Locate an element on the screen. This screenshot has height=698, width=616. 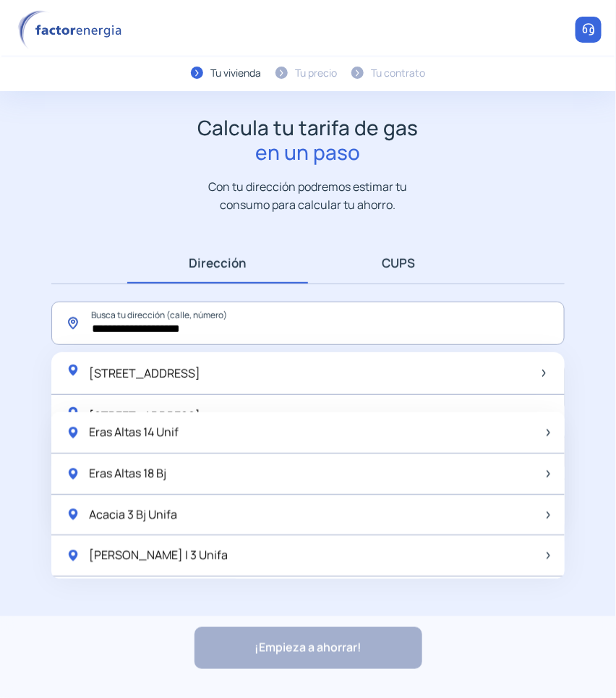
div: Tu vivienda is located at coordinates (236, 73).